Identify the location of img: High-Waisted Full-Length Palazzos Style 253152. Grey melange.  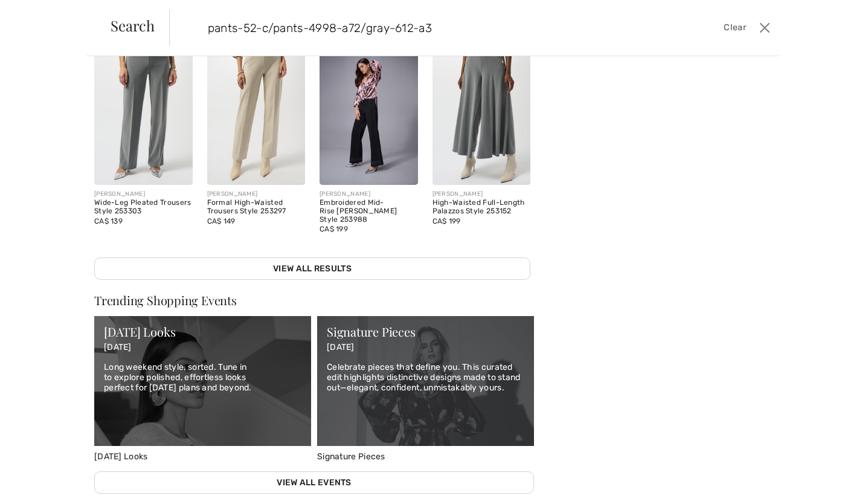
(481, 111).